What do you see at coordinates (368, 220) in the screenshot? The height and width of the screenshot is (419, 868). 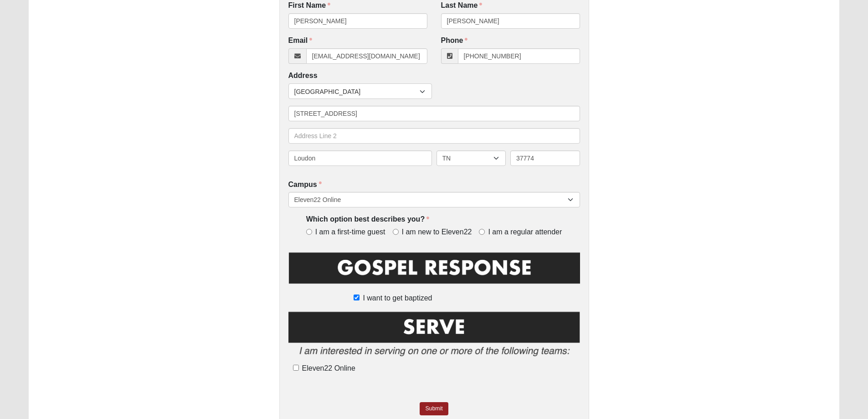 I see `label: Which option best describes you?` at bounding box center [368, 220].